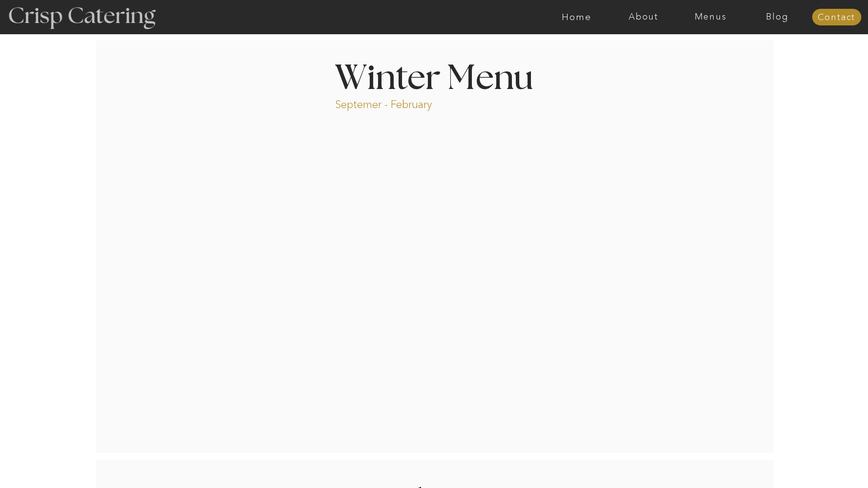 The width and height of the screenshot is (868, 488). What do you see at coordinates (710, 17) in the screenshot?
I see `nav: Menus` at bounding box center [710, 17].